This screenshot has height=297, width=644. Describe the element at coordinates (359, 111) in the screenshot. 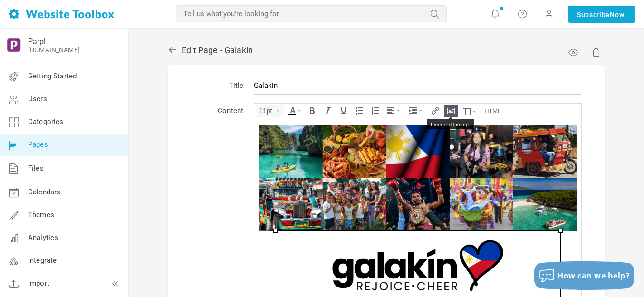

I see `div: Bullet list` at that location.